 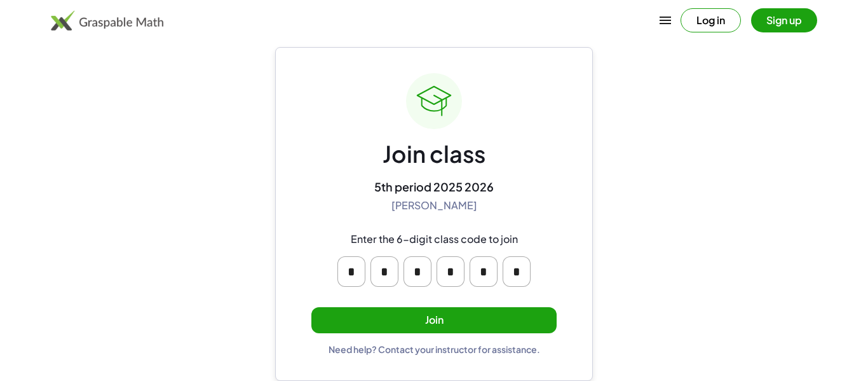 What do you see at coordinates (711, 20) in the screenshot?
I see `button: Log in` at bounding box center [711, 20].